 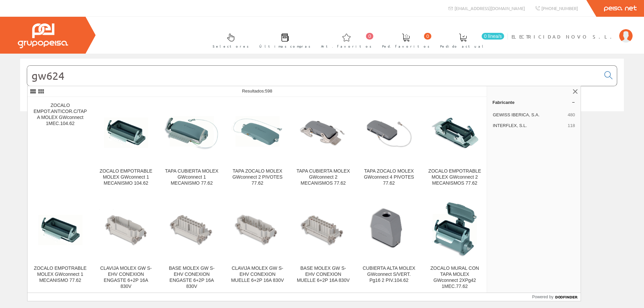 I want to click on img: BASE MOLEX GW S-EHV CONEXION MUELLE 6+2P 16A 830V, so click(x=323, y=230).